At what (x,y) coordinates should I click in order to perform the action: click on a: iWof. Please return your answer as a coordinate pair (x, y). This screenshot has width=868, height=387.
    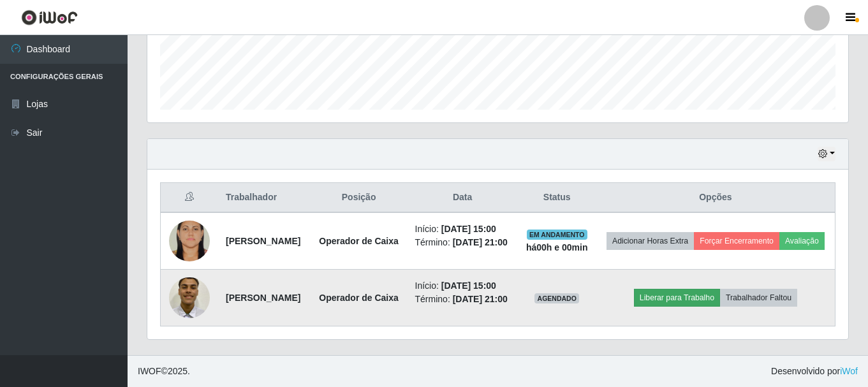
    Looking at the image, I should click on (848, 370).